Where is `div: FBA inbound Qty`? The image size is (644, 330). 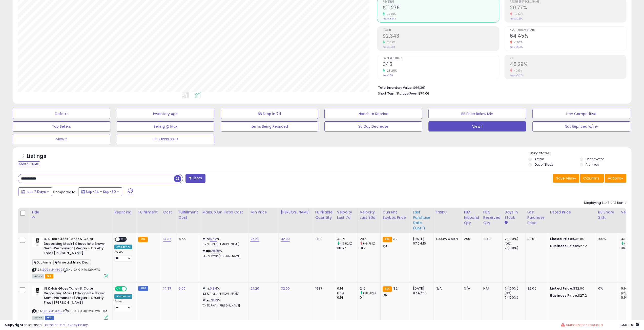 div: FBA inbound Qty is located at coordinates (472, 218).